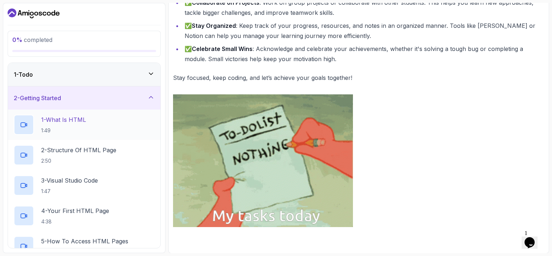 The width and height of the screenshot is (552, 256). What do you see at coordinates (37, 98) in the screenshot?
I see `h3: 2 - Getting Started` at bounding box center [37, 98].